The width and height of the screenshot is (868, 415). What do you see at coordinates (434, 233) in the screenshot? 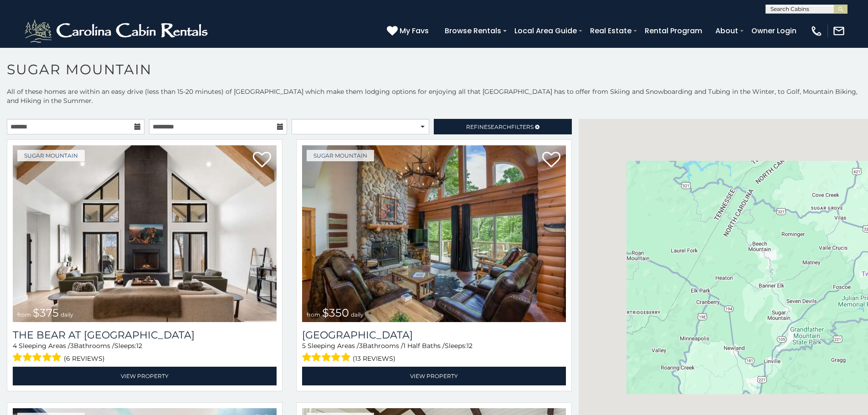
I see `a: from $350 daily` at bounding box center [434, 233].